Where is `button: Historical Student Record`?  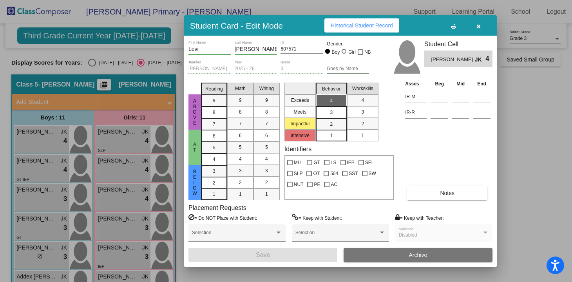
button: Historical Student Record is located at coordinates (361, 25).